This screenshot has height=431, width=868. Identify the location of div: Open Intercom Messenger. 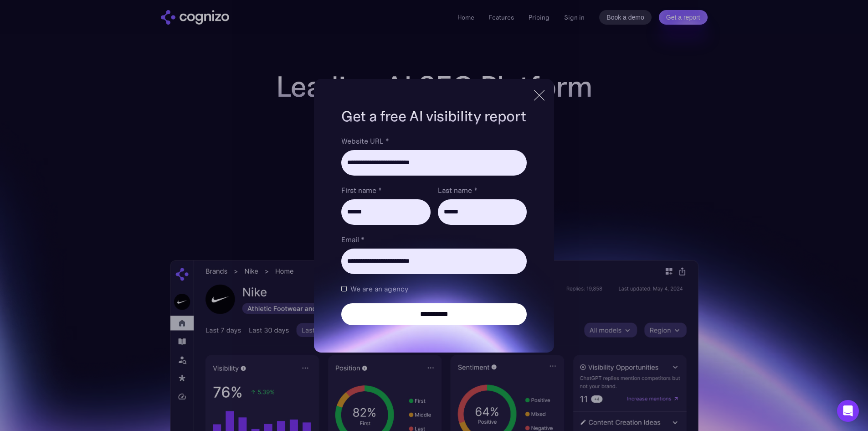
(848, 411).